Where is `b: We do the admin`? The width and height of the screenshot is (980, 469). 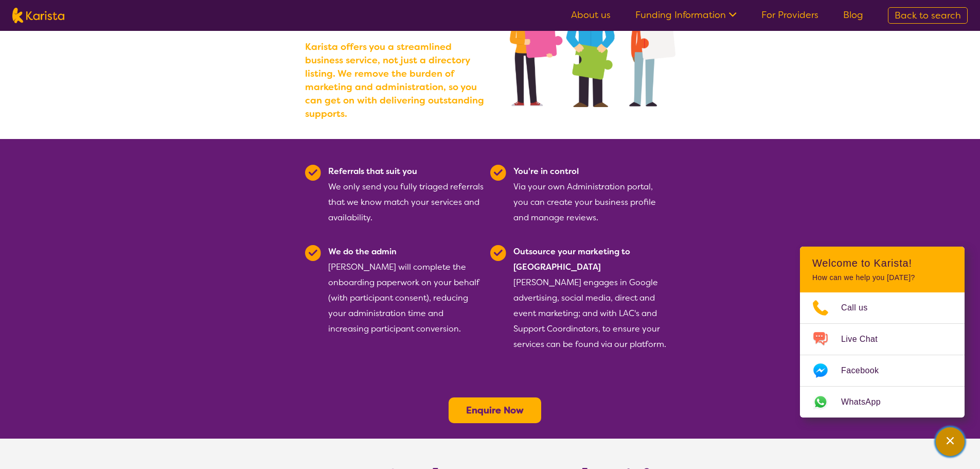 b: We do the admin is located at coordinates (362, 251).